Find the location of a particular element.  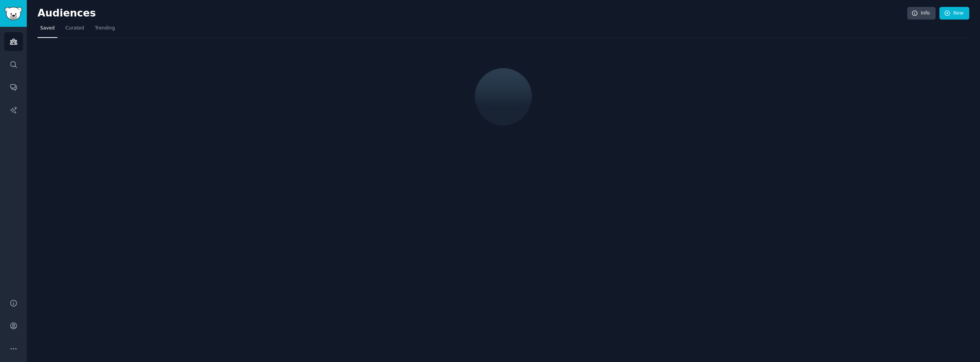

a: Saved is located at coordinates (48, 30).